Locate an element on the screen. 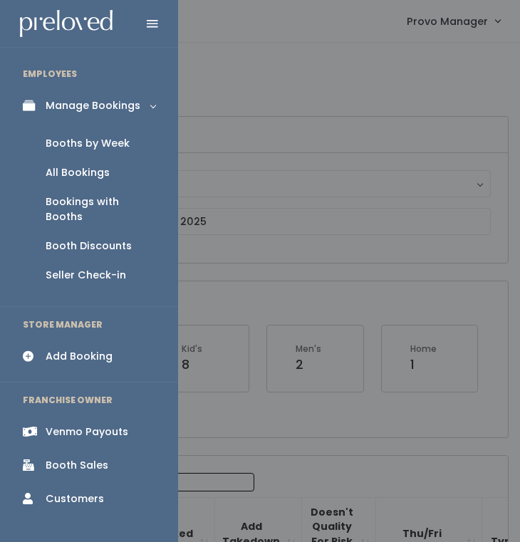  div: Booth Sales is located at coordinates (77, 465).